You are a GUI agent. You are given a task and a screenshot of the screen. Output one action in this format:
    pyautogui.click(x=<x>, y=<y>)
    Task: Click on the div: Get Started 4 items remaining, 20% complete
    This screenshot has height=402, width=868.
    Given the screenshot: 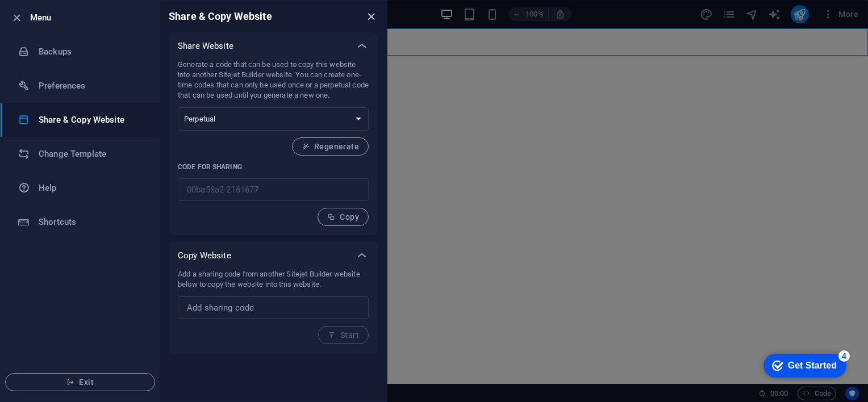 What is the action you would take?
    pyautogui.click(x=50, y=18)
    